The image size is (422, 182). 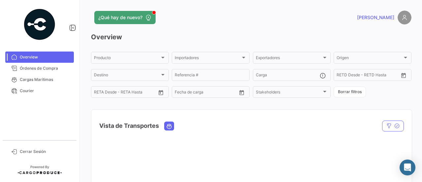 I want to click on img: powered-by.png, so click(x=40, y=24).